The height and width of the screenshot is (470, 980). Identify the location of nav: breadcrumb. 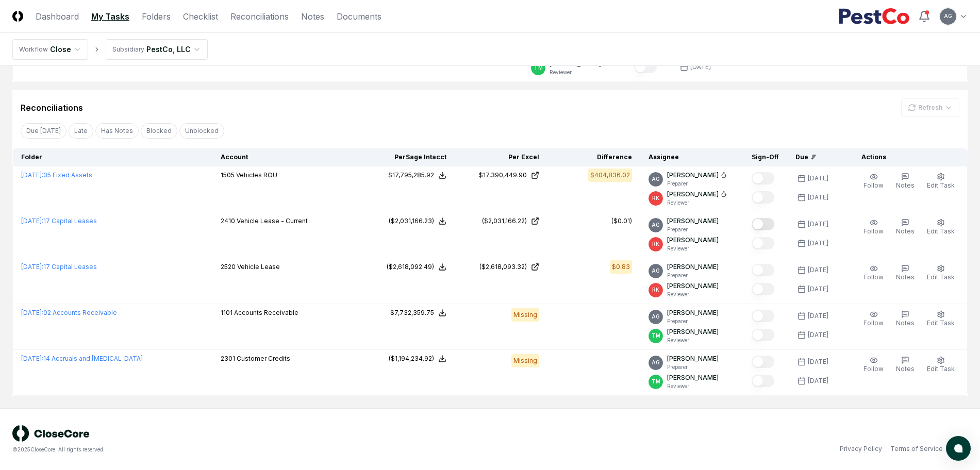
(110, 49).